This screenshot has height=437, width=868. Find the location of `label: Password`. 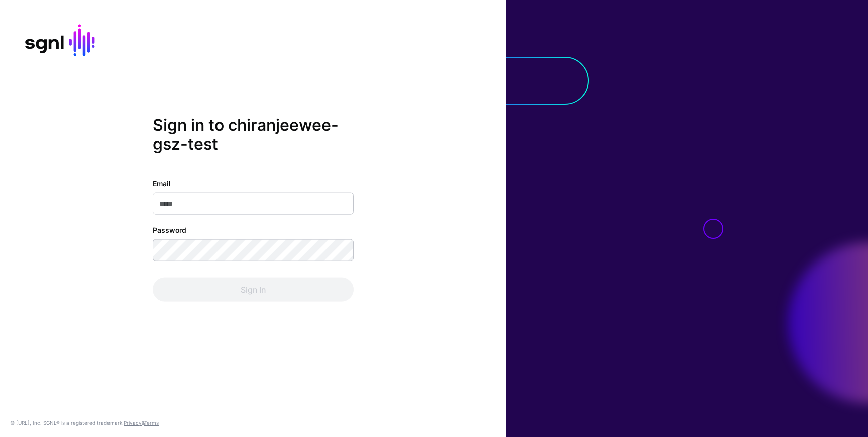

label: Password is located at coordinates (169, 230).